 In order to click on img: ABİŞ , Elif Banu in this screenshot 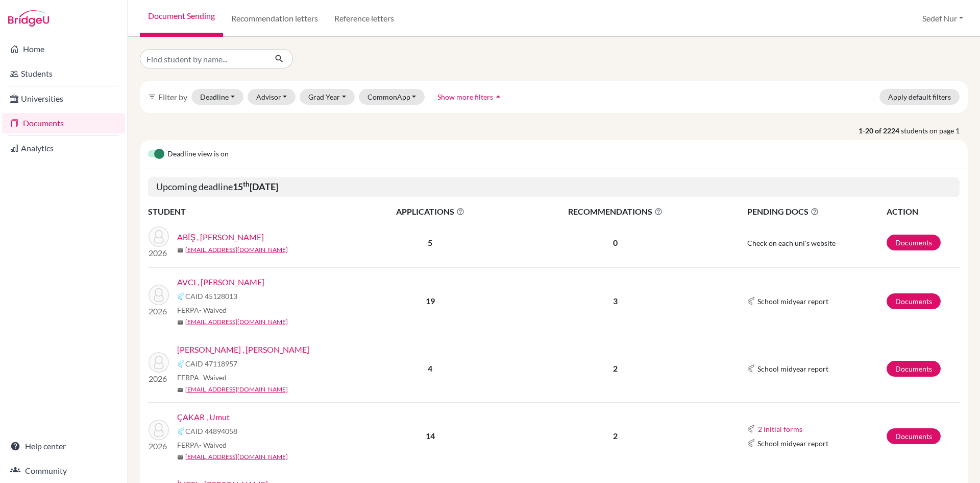, I will do `click(159, 237)`.